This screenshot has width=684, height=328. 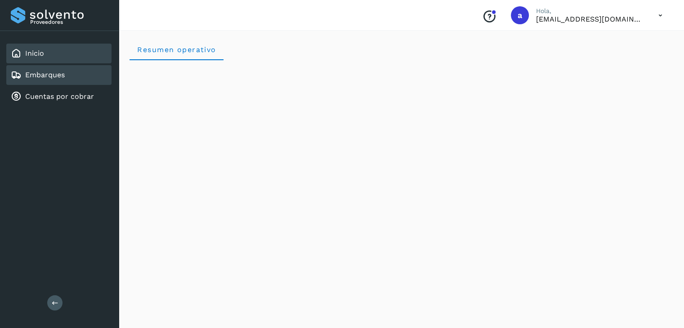 What do you see at coordinates (59, 53) in the screenshot?
I see `div: Inicio` at bounding box center [59, 53].